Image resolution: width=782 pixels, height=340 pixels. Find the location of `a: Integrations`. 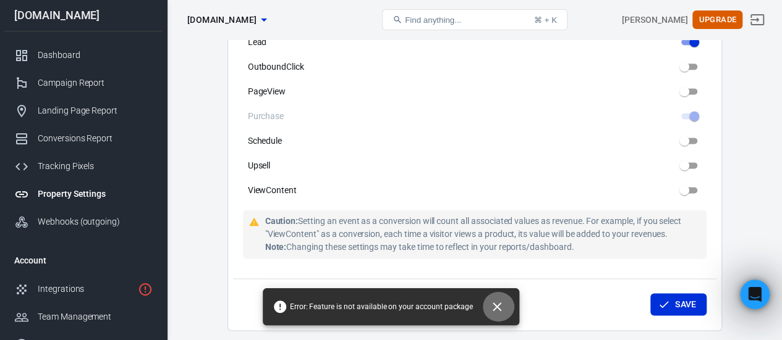

a: Integrations is located at coordinates (83, 289).